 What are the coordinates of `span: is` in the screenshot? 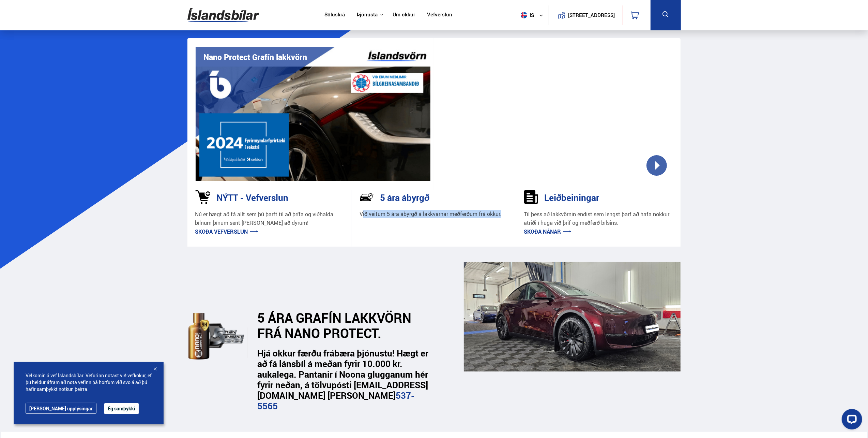 It's located at (527, 15).